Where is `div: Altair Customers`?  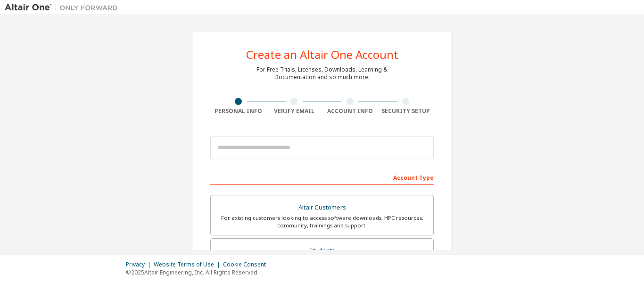 div: Altair Customers is located at coordinates (322, 208).